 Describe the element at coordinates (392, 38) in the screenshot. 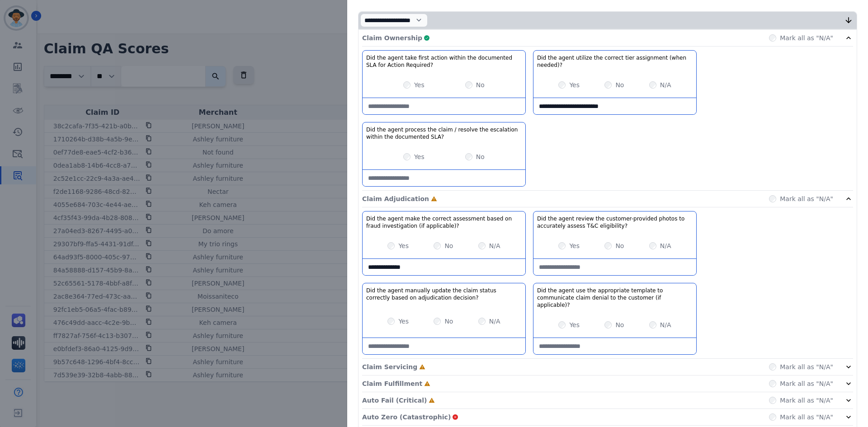

I see `p: Claim Ownership` at that location.